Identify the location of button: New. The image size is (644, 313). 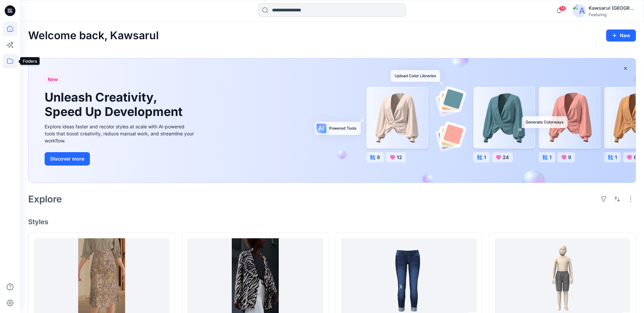
(621, 35).